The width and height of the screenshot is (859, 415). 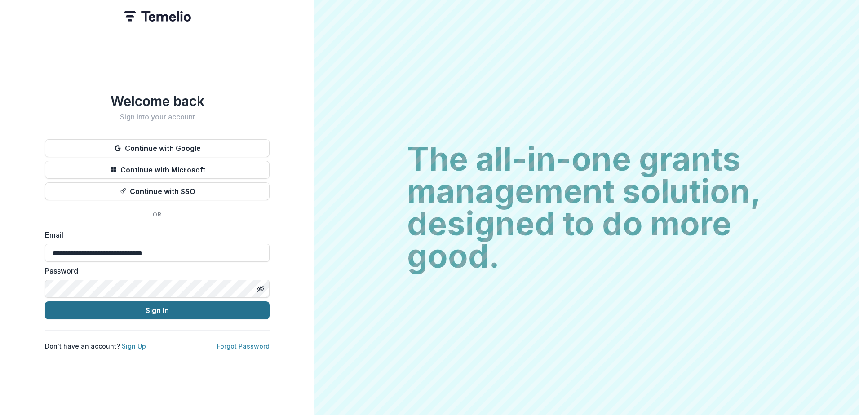 What do you see at coordinates (243, 346) in the screenshot?
I see `a: Forgot Password` at bounding box center [243, 346].